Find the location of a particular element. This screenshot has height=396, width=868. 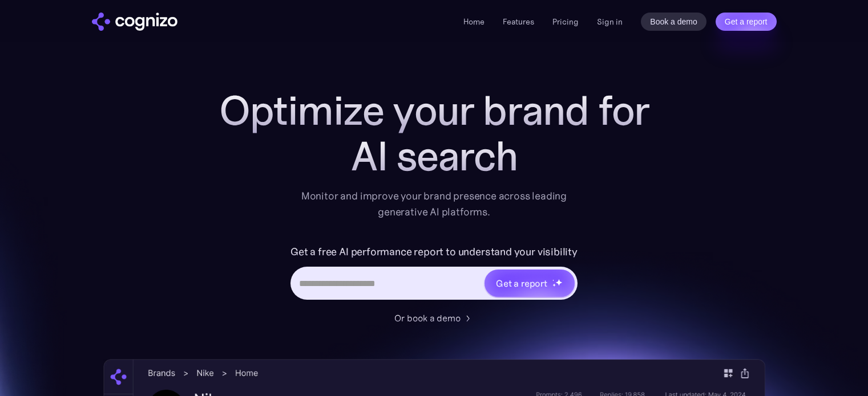

a: Book a demo is located at coordinates (673, 22).